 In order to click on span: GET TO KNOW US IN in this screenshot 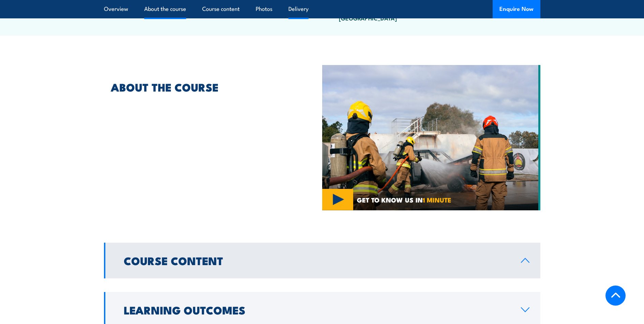, I will do `click(404, 200)`.